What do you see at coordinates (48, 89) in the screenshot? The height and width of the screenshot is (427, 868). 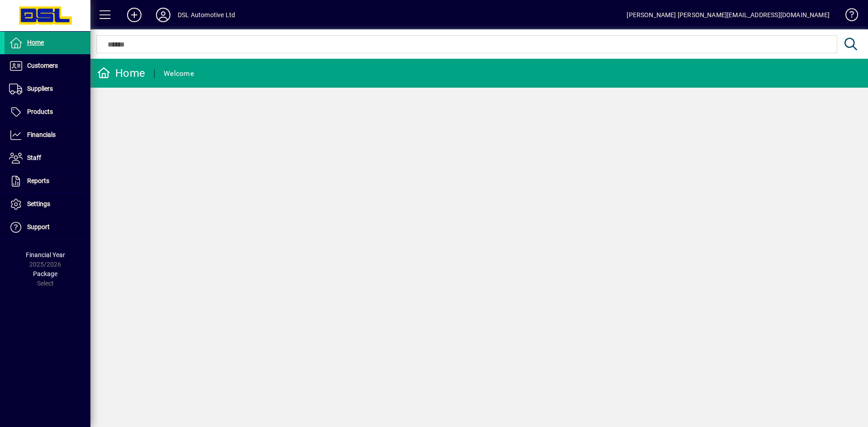 I see `a: Suppliers` at bounding box center [48, 89].